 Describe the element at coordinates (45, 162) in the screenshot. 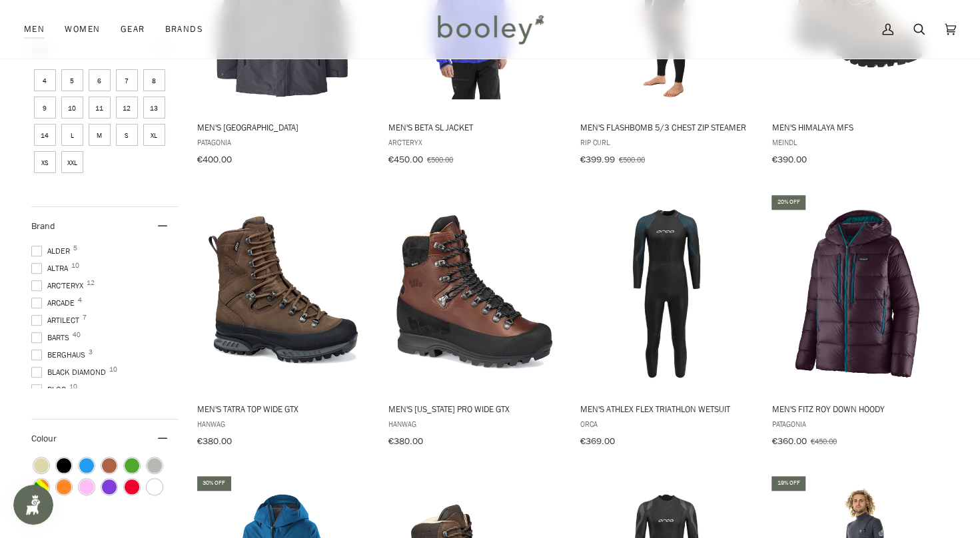

I see `span: Size: XS` at that location.